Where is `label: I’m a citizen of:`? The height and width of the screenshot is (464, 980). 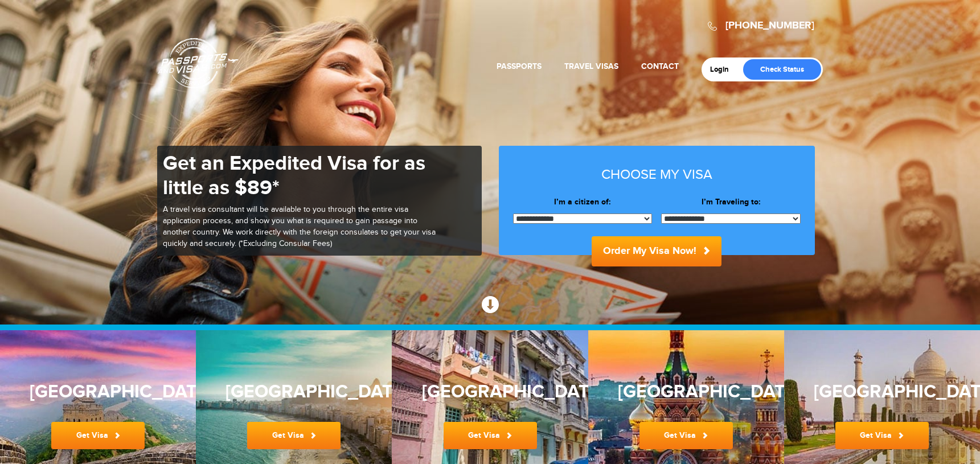 label: I’m a citizen of: is located at coordinates (582, 202).